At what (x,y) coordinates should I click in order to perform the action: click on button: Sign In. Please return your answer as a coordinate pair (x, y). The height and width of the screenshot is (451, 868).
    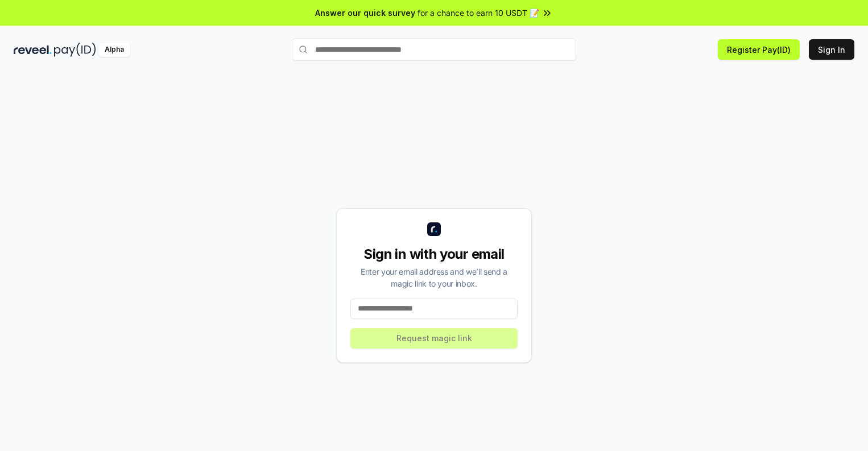
    Looking at the image, I should click on (832, 49).